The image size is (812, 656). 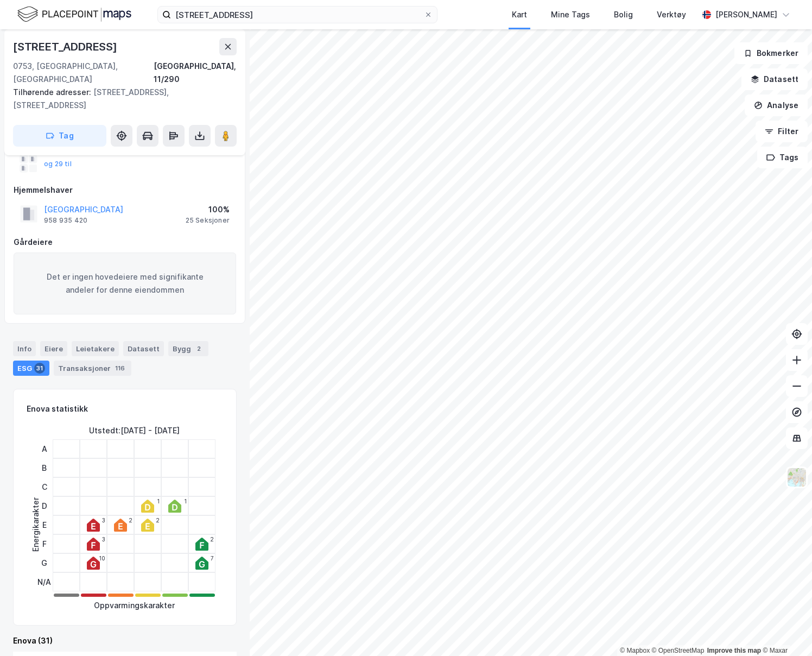 What do you see at coordinates (134, 605) in the screenshot?
I see `div: Oppvarmingskarakter` at bounding box center [134, 605].